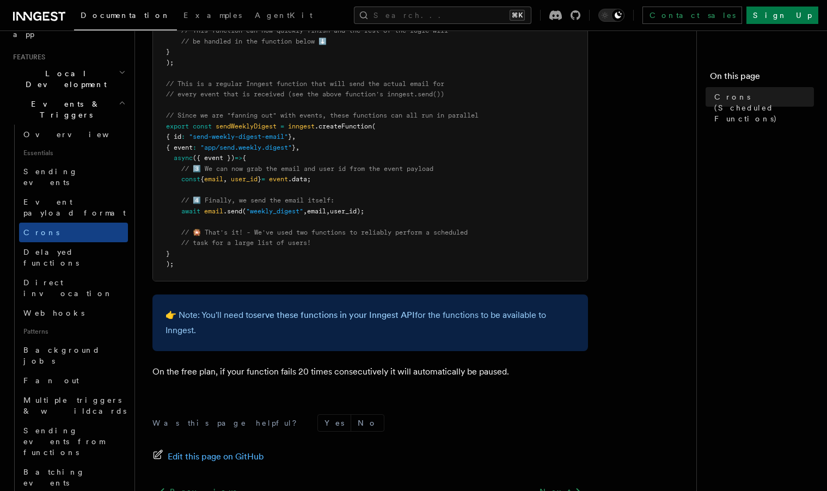 This screenshot has width=827, height=491. Describe the element at coordinates (299, 179) in the screenshot. I see `span: .data;` at that location.